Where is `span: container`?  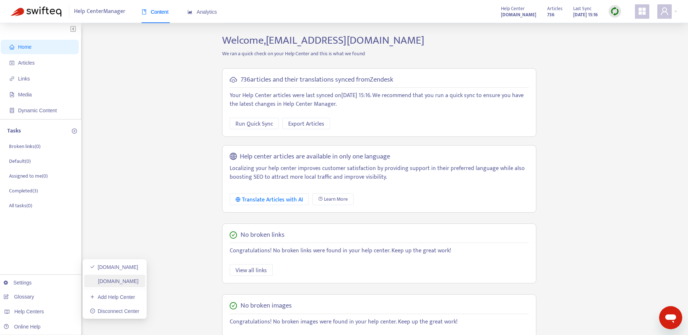
span: container is located at coordinates (12, 111).